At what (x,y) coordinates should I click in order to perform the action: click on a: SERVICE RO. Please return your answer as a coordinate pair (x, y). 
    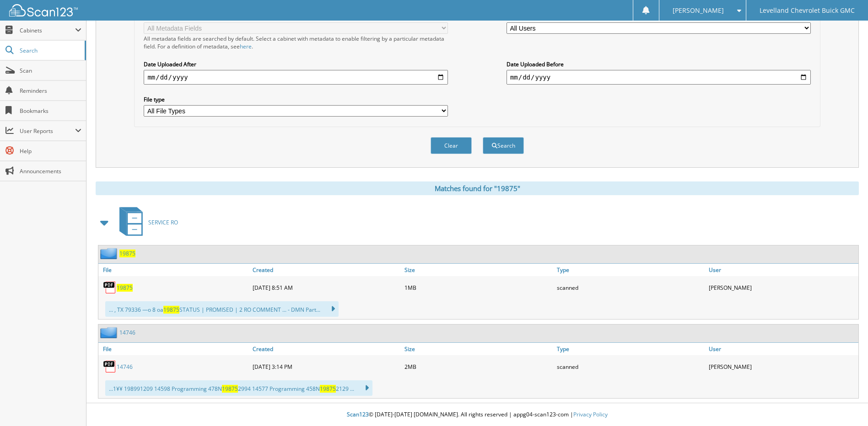
    Looking at the image, I should click on (146, 222).